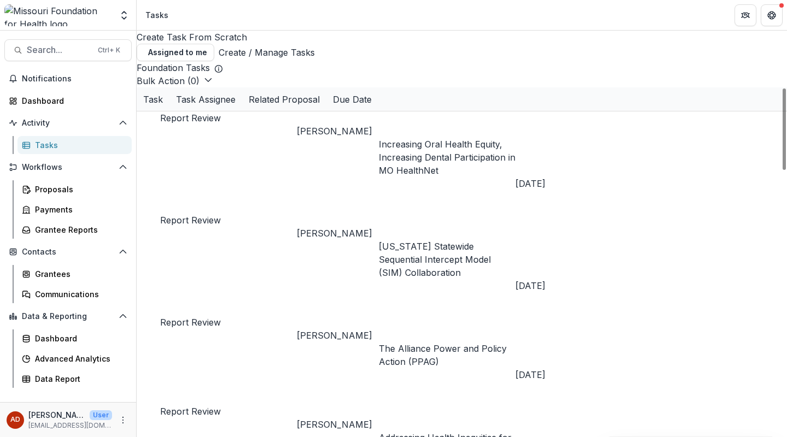 This screenshot has height=437, width=787. Describe the element at coordinates (101, 415) in the screenshot. I see `p: User` at that location.